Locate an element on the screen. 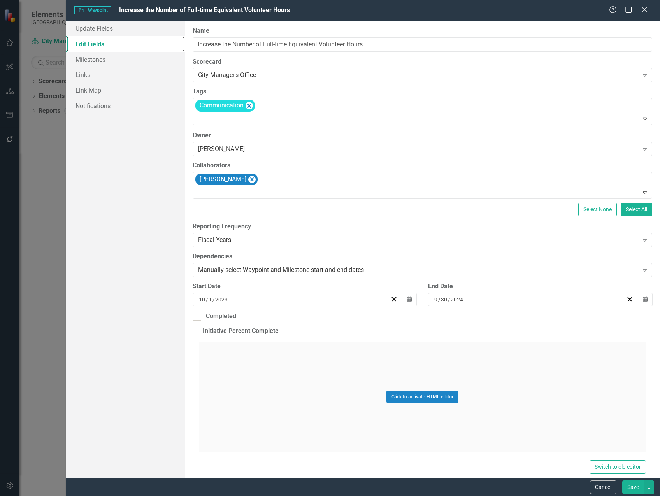 The image size is (660, 496). label: Dependencies is located at coordinates (422, 256).